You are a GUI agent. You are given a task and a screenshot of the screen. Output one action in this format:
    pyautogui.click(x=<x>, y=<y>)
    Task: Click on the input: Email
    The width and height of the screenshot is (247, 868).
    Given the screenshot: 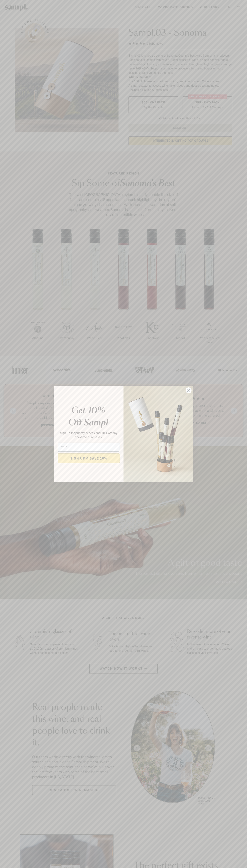 What is the action you would take?
    pyautogui.click(x=89, y=447)
    